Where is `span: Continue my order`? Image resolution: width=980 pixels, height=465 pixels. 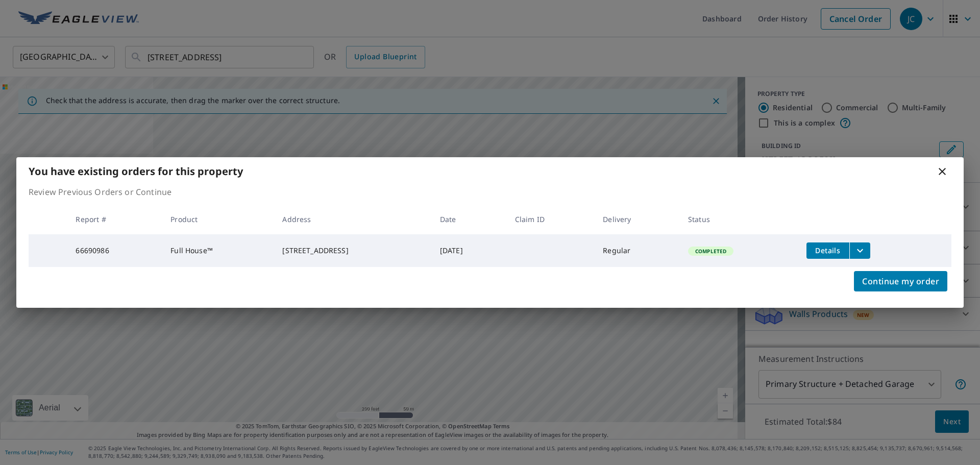 span: Continue my order is located at coordinates (900, 281).